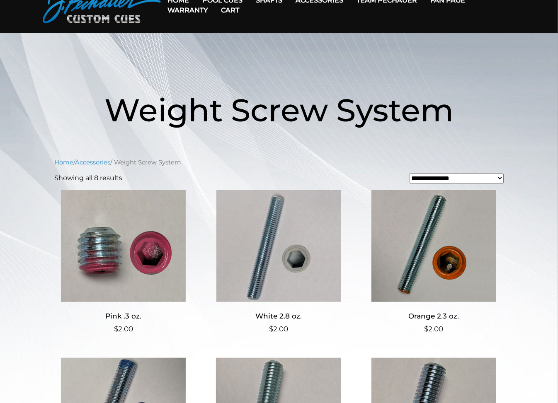 The height and width of the screenshot is (403, 558). Describe the element at coordinates (278, 316) in the screenshot. I see `h2: White 2.8 oz.` at that location.